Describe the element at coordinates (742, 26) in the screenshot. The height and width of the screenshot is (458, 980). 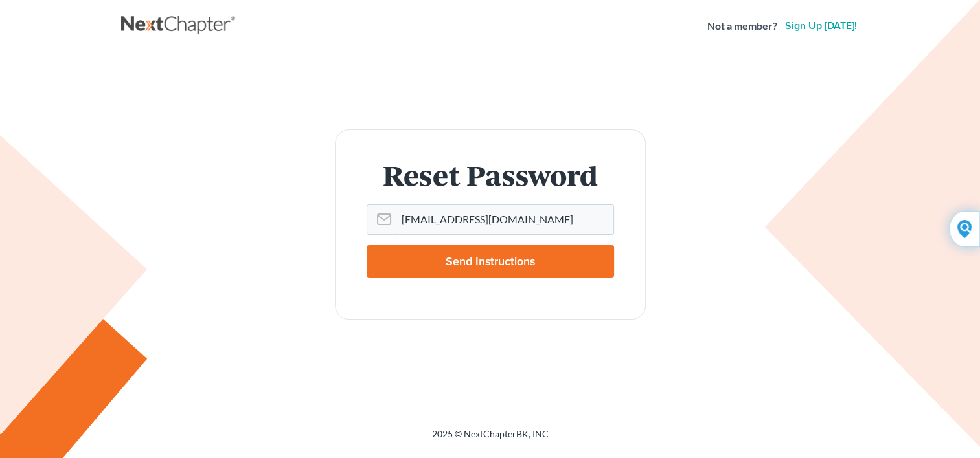
I see `strong: Not a member?` at that location.